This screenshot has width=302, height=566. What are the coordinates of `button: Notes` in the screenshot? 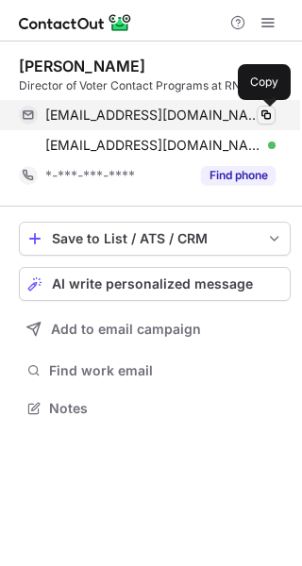 It's located at (155, 408).